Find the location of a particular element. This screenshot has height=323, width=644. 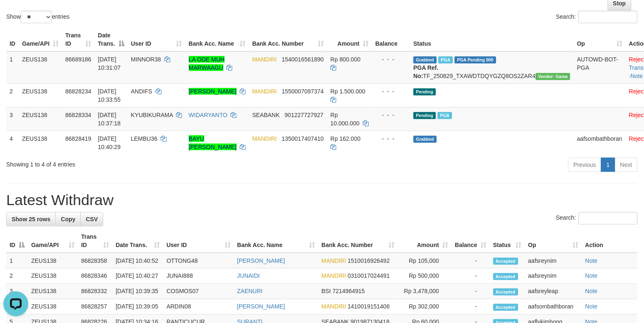

button: Open LiveChat chat widget is located at coordinates (16, 16).